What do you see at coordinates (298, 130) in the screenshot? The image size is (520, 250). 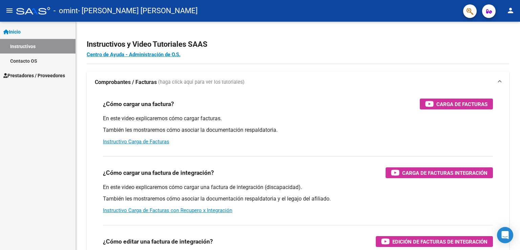 I see `p: También les mostraremos cómo asociar la documentación respaldatoria.` at bounding box center [298, 130].